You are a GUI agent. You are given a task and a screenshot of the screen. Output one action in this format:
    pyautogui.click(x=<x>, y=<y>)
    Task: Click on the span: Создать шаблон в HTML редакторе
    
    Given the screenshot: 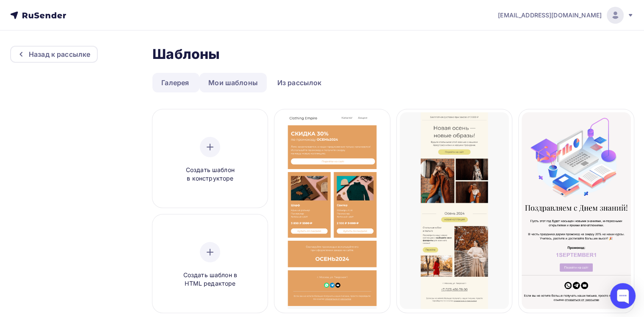 What is the action you would take?
    pyautogui.click(x=210, y=280)
    